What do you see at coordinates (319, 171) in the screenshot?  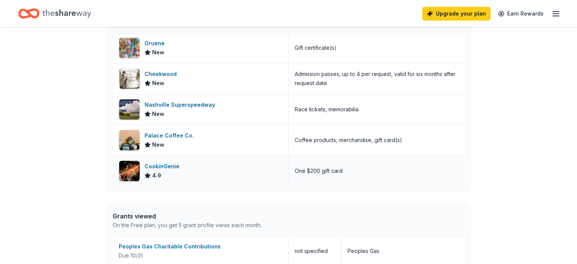 I see `div: One $200 gift card` at bounding box center [319, 171].